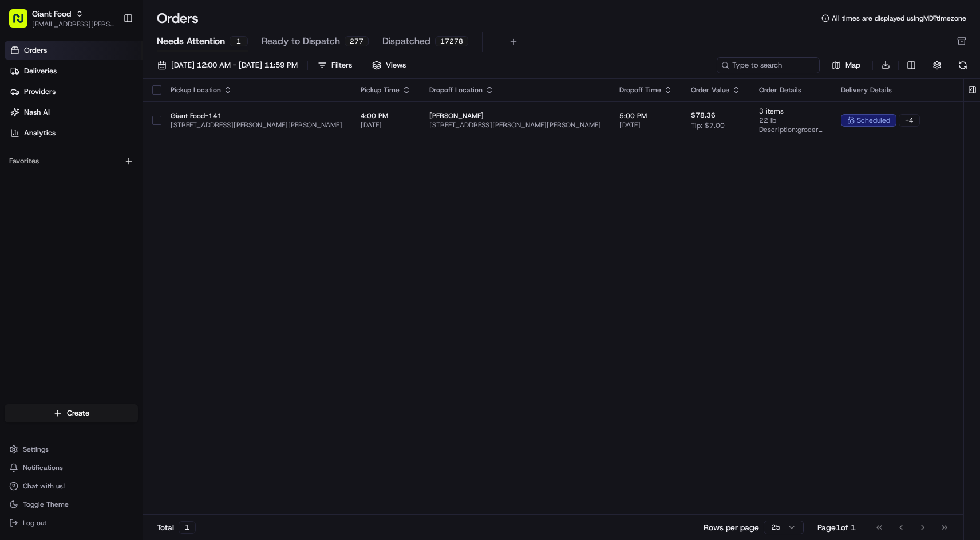 The width and height of the screenshot is (980, 540). Describe the element at coordinates (335, 66) in the screenshot. I see `button: Filters` at that location.